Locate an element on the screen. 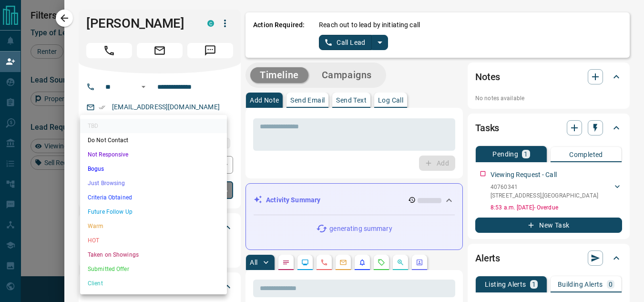 This screenshot has height=302, width=644. li: Future Follow Up is located at coordinates (153, 212).